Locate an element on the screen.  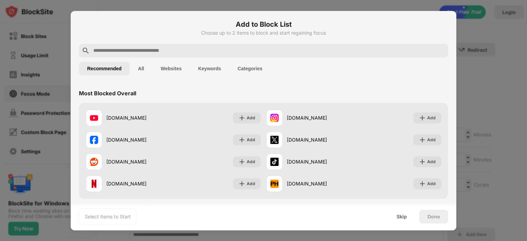
h6: Add to Block List is located at coordinates (263, 24).